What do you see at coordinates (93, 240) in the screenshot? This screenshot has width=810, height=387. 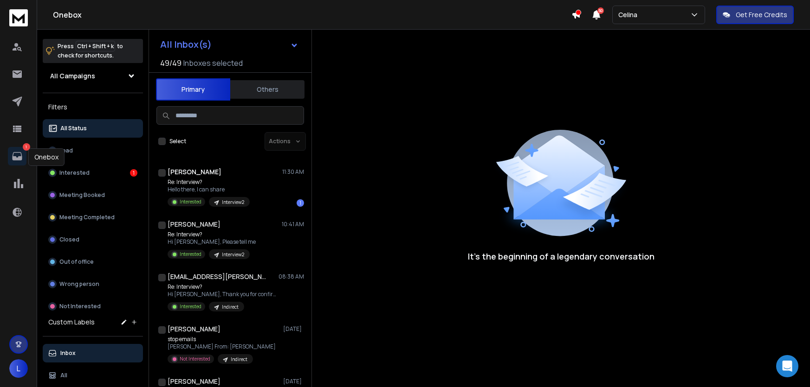 I see `button: Closed` at bounding box center [93, 240].